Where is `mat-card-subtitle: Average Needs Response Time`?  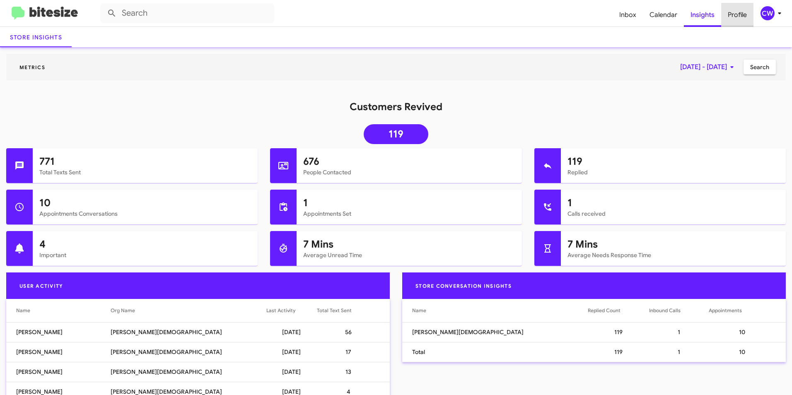
mat-card-subtitle: Average Needs Response Time is located at coordinates (673, 255).